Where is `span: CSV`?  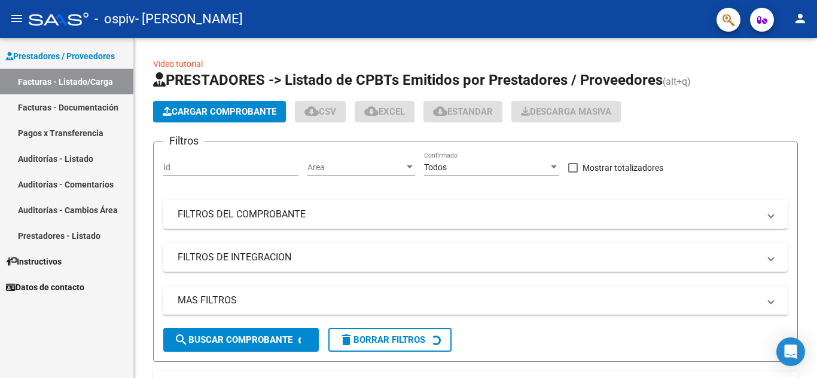
span: CSV is located at coordinates (320, 112).